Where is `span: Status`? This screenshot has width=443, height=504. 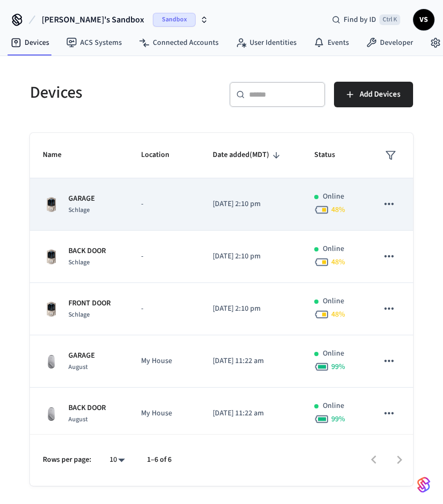 span: Status is located at coordinates (331, 155).